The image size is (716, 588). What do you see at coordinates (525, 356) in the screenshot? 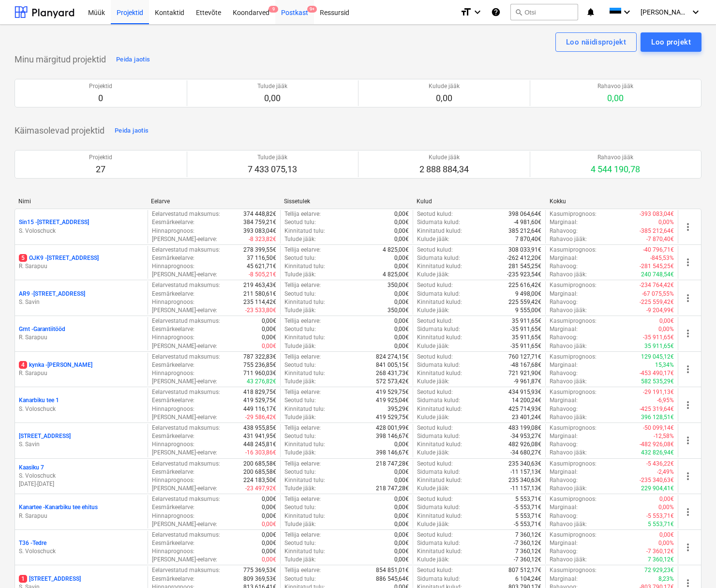
I see `p: 760 127,71€` at bounding box center [525, 356].